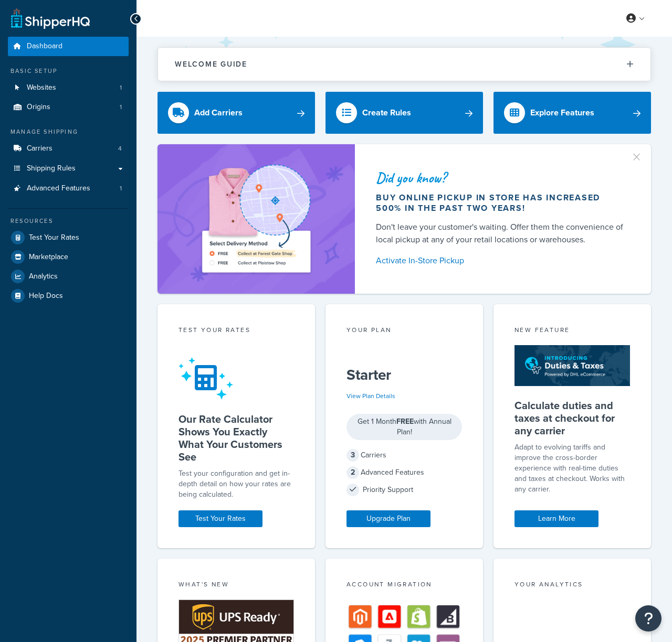 Image resolution: width=672 pixels, height=642 pixels. I want to click on a: Dashboard, so click(68, 46).